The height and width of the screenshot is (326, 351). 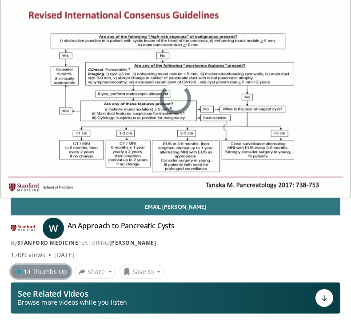 What do you see at coordinates (27, 272) in the screenshot?
I see `span: 14` at bounding box center [27, 272].